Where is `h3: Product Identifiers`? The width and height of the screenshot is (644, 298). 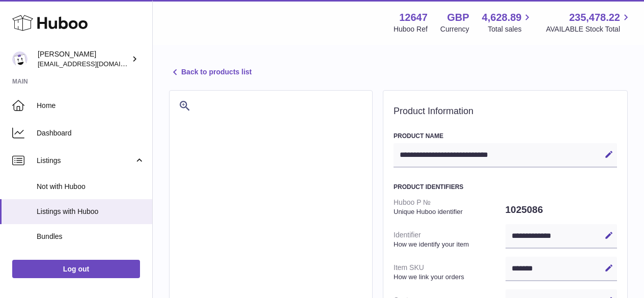 h3: Product Identifiers is located at coordinates (505, 187).